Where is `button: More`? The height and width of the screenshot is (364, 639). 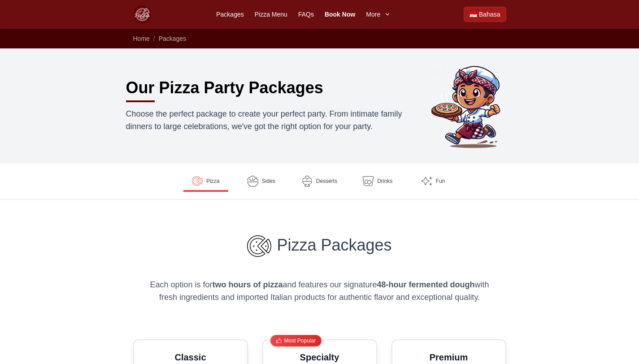
button: More is located at coordinates (378, 14).